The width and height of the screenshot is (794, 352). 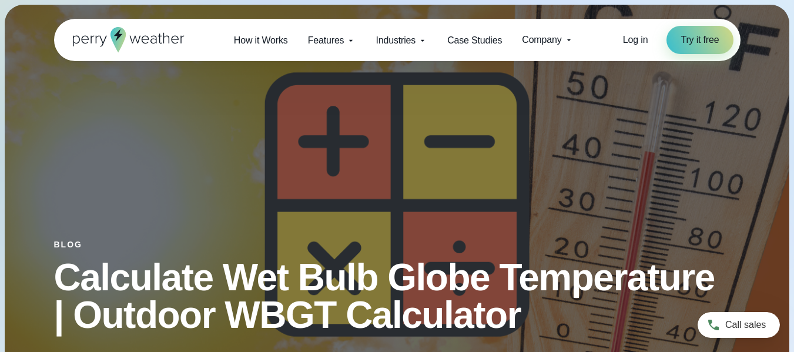 What do you see at coordinates (635, 39) in the screenshot?
I see `span: Log in` at bounding box center [635, 39].